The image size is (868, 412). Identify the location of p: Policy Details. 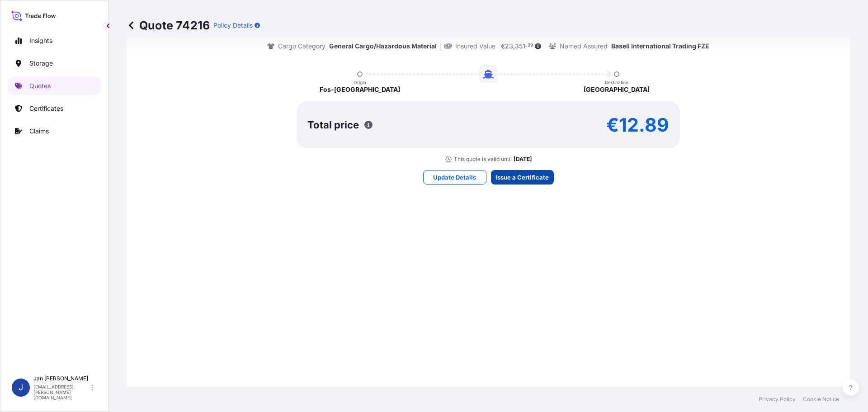
(233, 25).